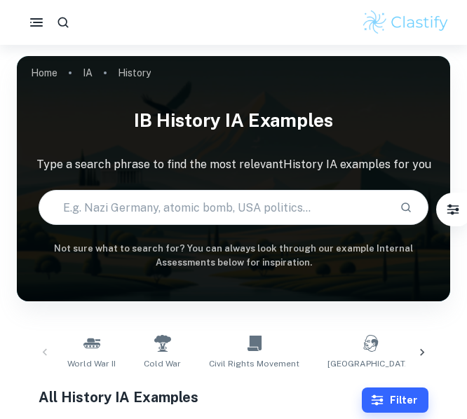 This screenshot has width=467, height=419. I want to click on h1: IB History IA examples, so click(233, 120).